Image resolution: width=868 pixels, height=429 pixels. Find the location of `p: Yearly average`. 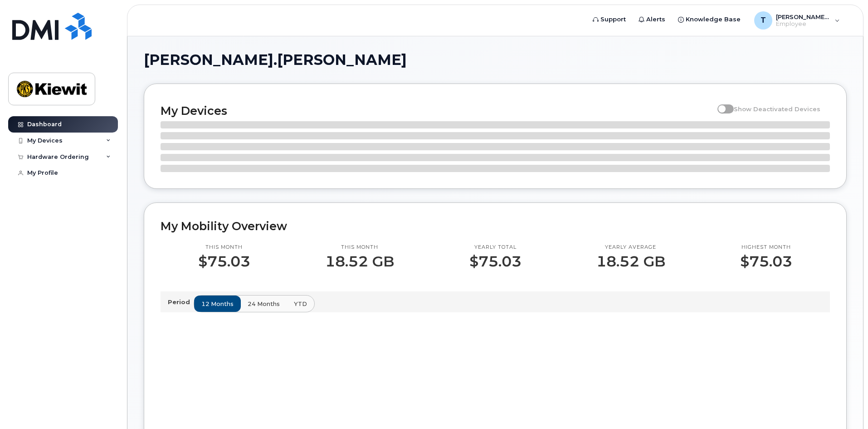

p: Yearly average is located at coordinates (631, 247).